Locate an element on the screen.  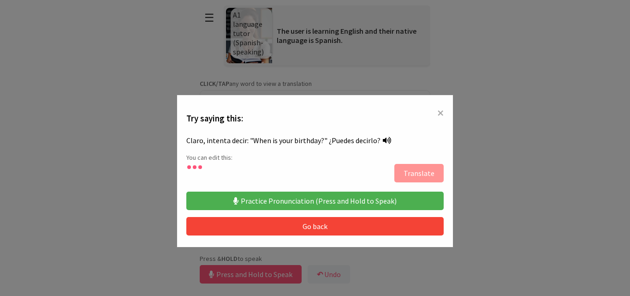
div: Claro, intenta decir: "When is your birthday?" ¿Puedes decirlo? is located at coordinates (315, 140).